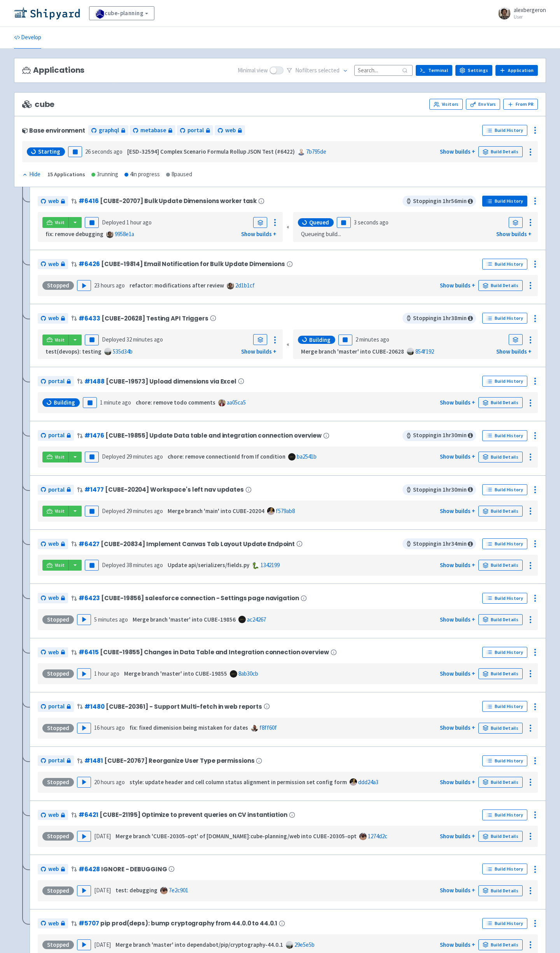 The image size is (560, 953). What do you see at coordinates (244, 286) in the screenshot?
I see `a: 2d1b1cf` at bounding box center [244, 286].